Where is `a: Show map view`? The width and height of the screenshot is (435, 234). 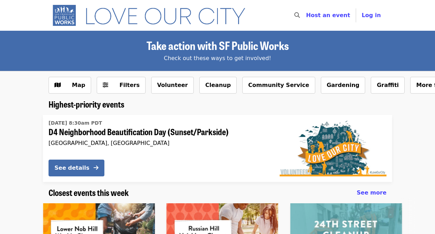 a: Show map view is located at coordinates (70, 85).